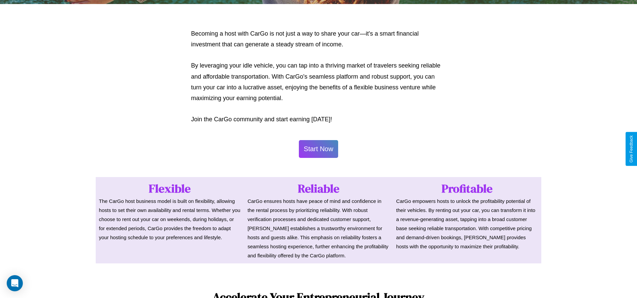 The image size is (637, 298). What do you see at coordinates (467, 224) in the screenshot?
I see `p: CarGo empowers hosts to unlock the profitability potential of their vehicles. By renting out your...` at bounding box center [467, 224].